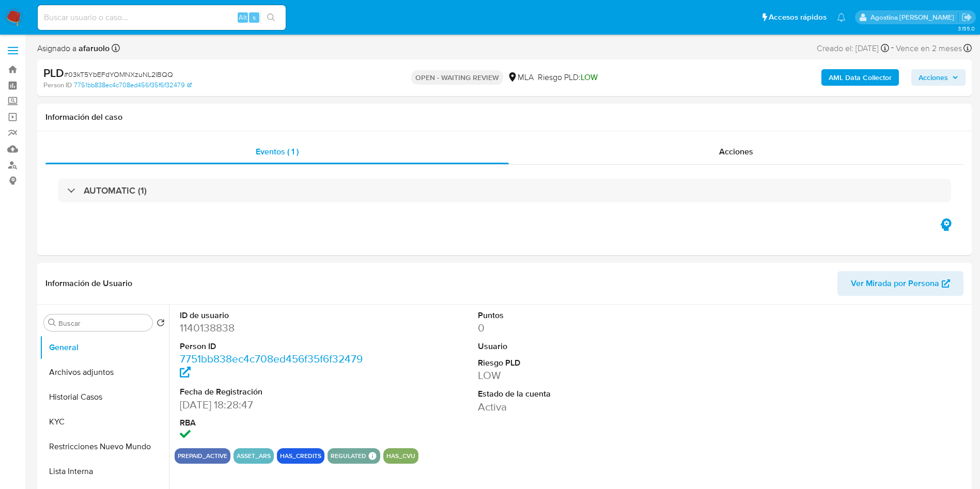 This screenshot has height=489, width=980. I want to click on button: KYC, so click(104, 422).